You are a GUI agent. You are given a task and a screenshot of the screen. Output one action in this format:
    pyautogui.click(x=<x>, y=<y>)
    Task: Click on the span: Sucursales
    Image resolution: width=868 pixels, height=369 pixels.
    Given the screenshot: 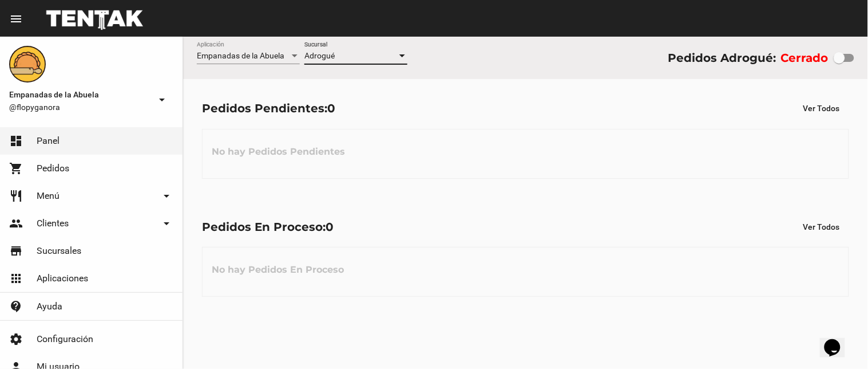 What is the action you would take?
    pyautogui.click(x=59, y=251)
    